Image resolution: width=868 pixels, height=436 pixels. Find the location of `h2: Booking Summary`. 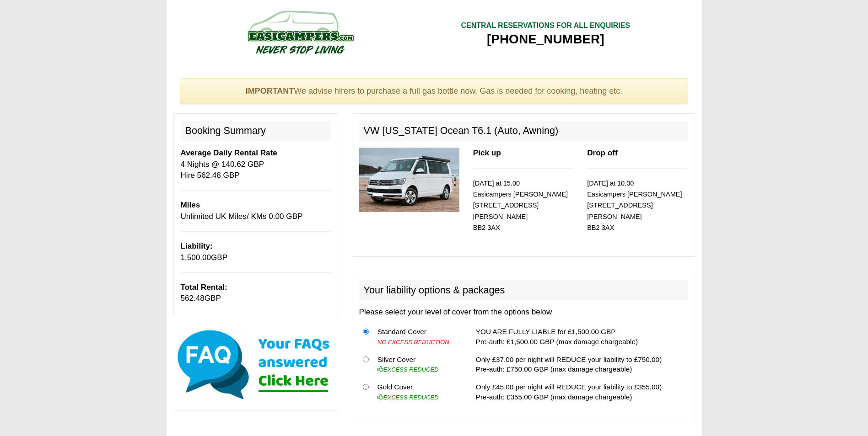

h2: Booking Summary is located at coordinates (256, 131).